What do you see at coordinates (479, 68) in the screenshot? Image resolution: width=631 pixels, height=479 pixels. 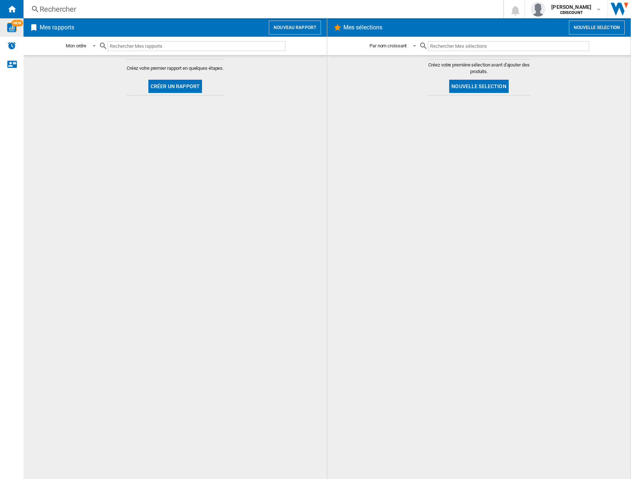 I see `span: Créez votre première sélection avant d'ajouter des produits.` at bounding box center [479, 68].